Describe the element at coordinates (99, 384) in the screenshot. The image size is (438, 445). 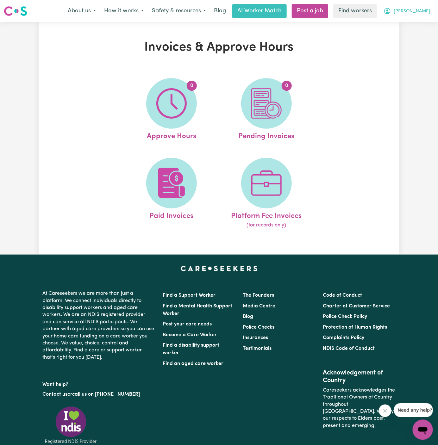
I see `p: Want help?` at that location.